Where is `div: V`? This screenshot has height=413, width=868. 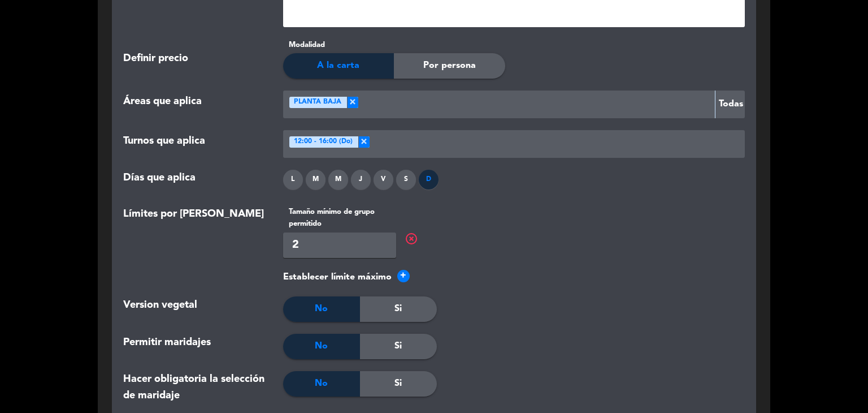 div: V is located at coordinates (383, 179).